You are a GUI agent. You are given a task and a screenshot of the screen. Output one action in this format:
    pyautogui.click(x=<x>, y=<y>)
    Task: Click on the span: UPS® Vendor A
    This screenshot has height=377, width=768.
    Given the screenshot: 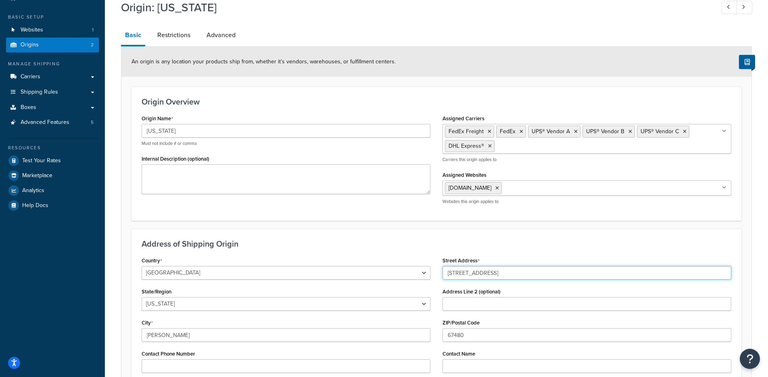 What is the action you would take?
    pyautogui.click(x=551, y=131)
    